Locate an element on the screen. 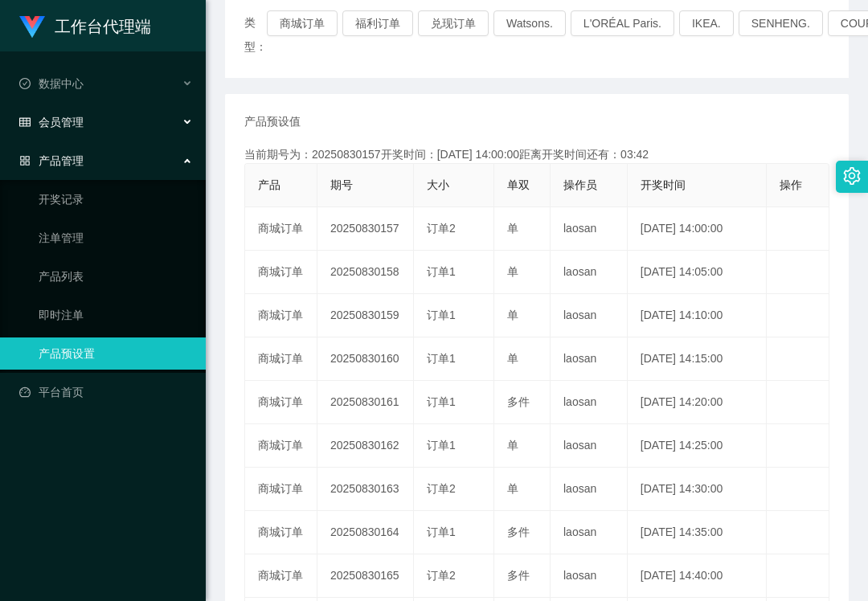 The image size is (868, 601). td: 20250830164 is located at coordinates (366, 533).